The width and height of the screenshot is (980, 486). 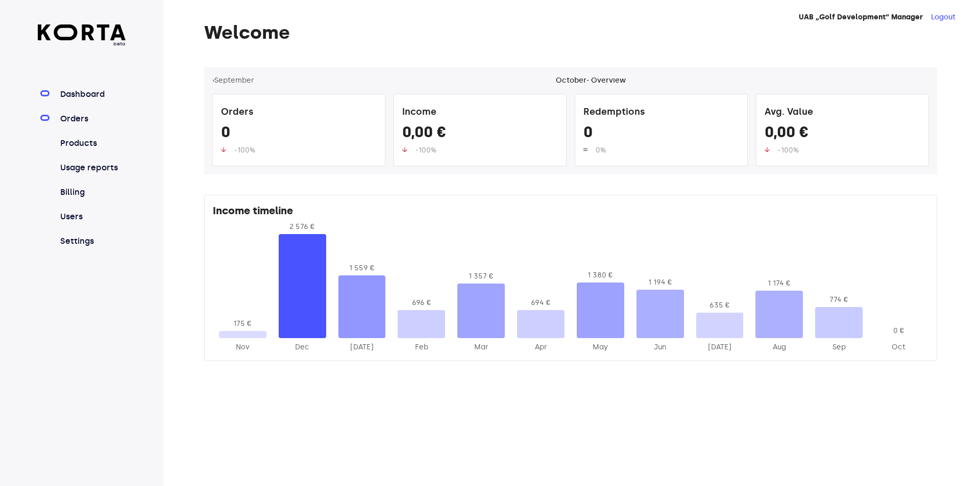 I want to click on strong: UAB „Golf Development“ Manager, so click(x=861, y=17).